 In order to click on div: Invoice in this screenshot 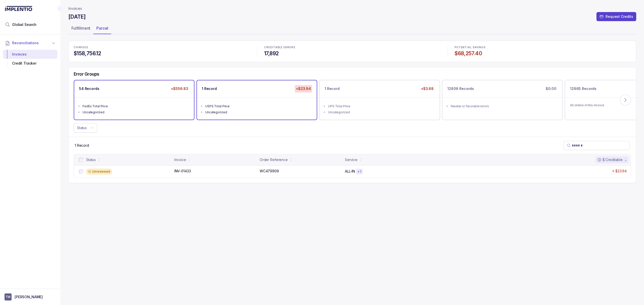, I will do `click(180, 160)`.